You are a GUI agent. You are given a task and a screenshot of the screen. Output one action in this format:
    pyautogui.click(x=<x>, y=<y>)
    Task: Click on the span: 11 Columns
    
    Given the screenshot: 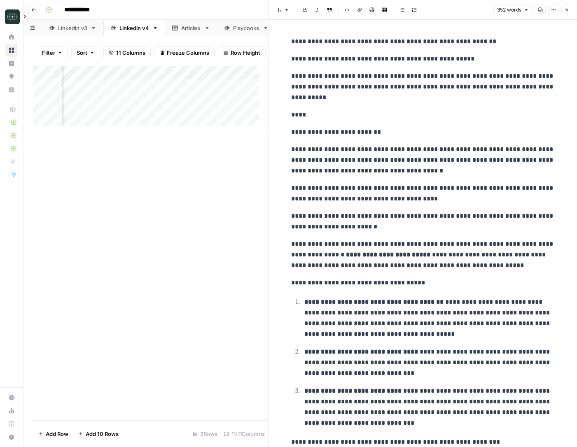 What is the action you would take?
    pyautogui.click(x=130, y=53)
    